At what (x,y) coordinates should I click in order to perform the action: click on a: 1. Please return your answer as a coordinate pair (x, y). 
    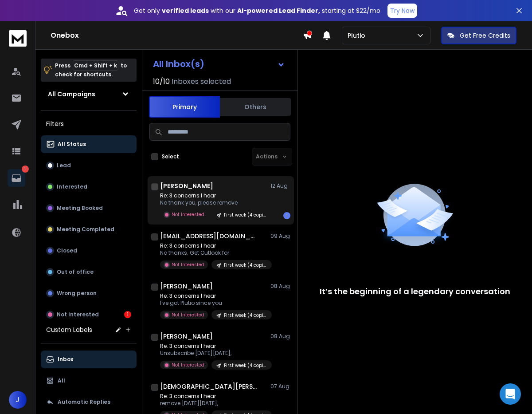
    Looking at the image, I should click on (17, 178).